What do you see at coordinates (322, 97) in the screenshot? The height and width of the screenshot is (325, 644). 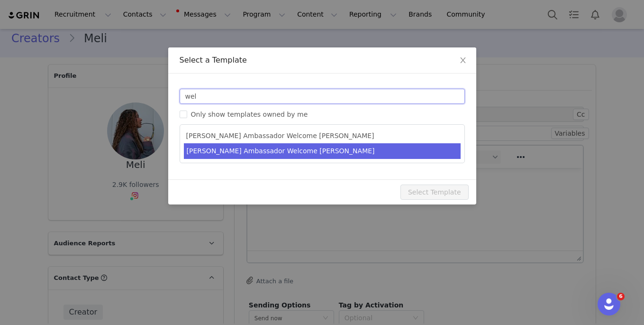 I see `input: Search templates ...` at bounding box center [322, 97].